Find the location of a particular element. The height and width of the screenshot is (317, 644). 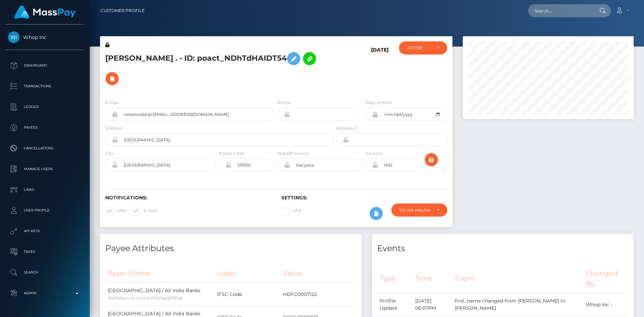

p: Payees is located at coordinates (45, 127).